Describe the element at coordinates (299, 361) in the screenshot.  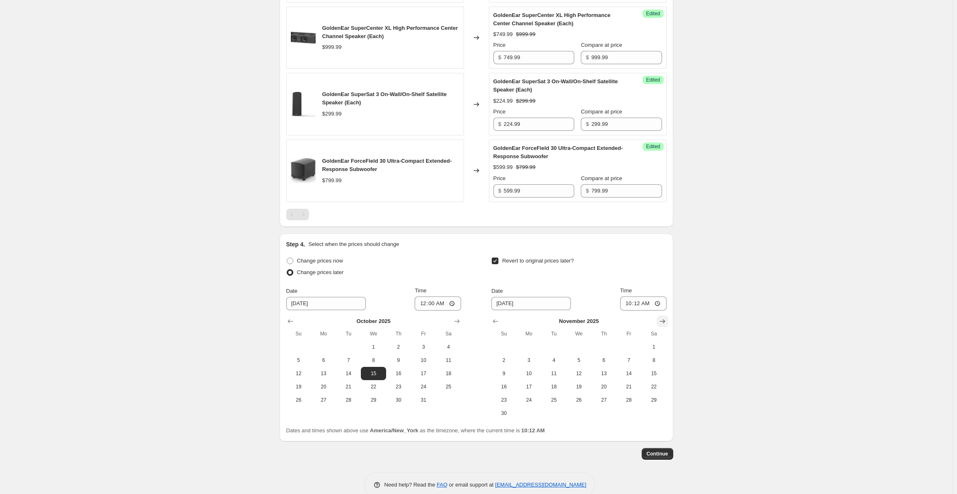
I see `span: 5` at that location.